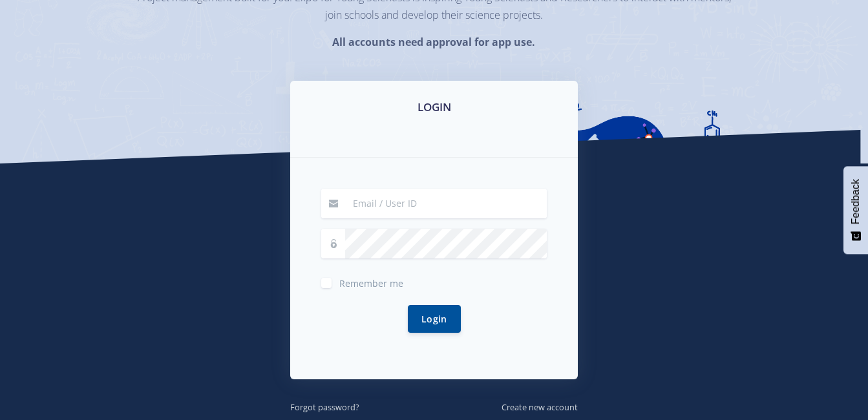 Image resolution: width=868 pixels, height=420 pixels. Describe the element at coordinates (371, 283) in the screenshot. I see `span: Remember me` at that location.